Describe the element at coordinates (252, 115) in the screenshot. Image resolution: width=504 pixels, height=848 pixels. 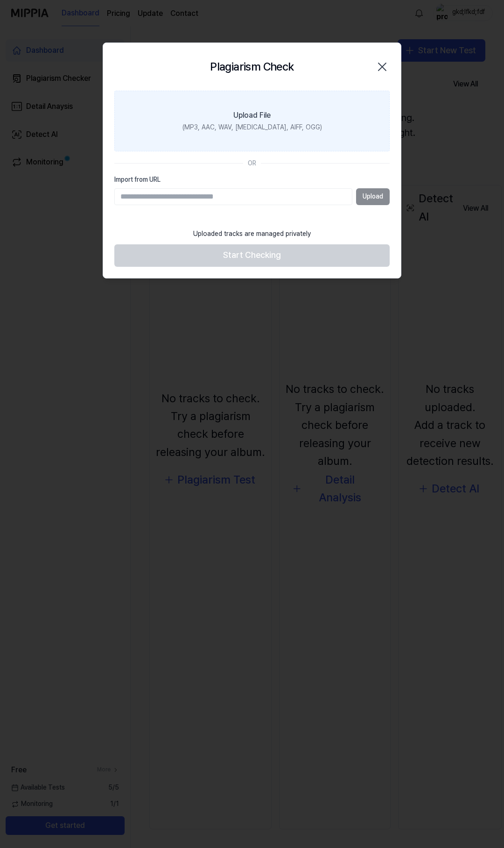
I see `div: Upload File` at that location.